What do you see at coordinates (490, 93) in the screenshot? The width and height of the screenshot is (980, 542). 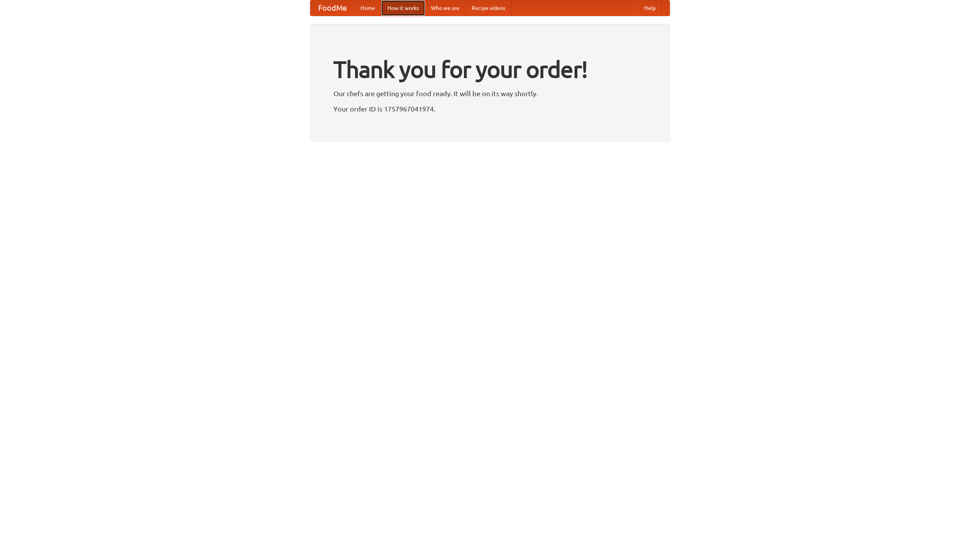 I see `p: Our chefs are getting your food ready. It will be on its way shortly.` at bounding box center [490, 93].